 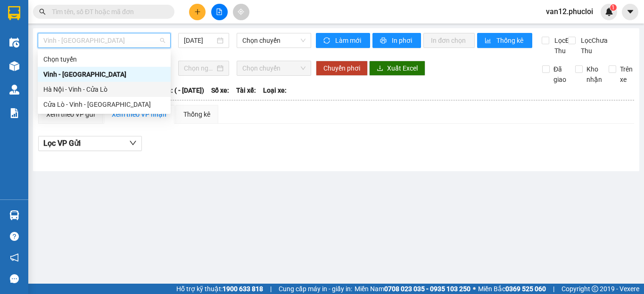 What do you see at coordinates (104, 89) in the screenshot?
I see `div: Hà Nội - Vinh - Cửa Lò` at bounding box center [104, 89].